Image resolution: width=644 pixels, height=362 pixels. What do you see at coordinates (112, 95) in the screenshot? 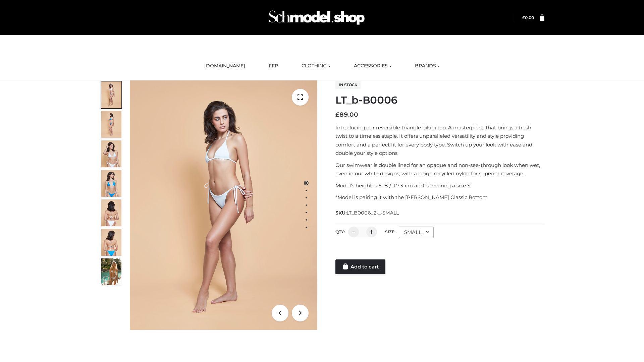
I see `img: ArielClassicBikiniTop_CloudNine_AzureSky_OW114ECO_1-scaled.jpg` at bounding box center [112, 95].